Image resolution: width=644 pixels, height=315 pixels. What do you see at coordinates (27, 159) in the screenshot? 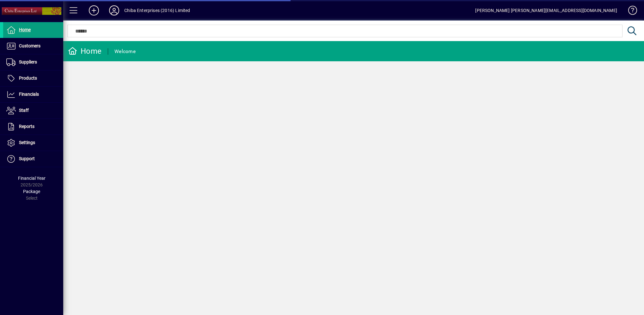
I see `span: Support` at bounding box center [27, 159].